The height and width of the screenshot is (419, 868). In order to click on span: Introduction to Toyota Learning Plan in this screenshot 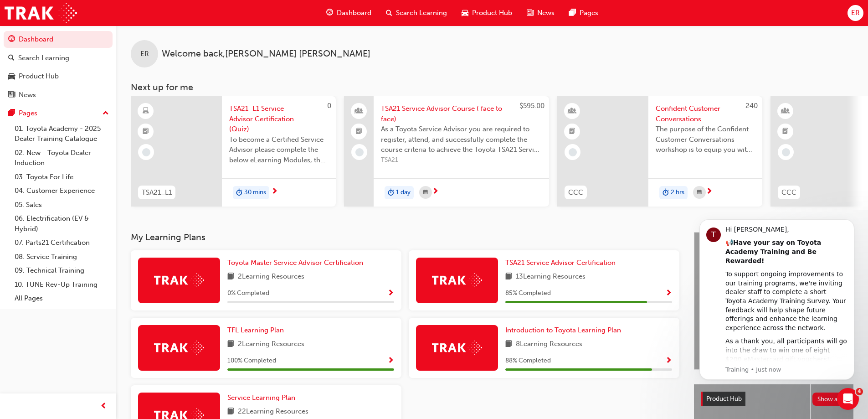, I will do `click(564, 330)`.